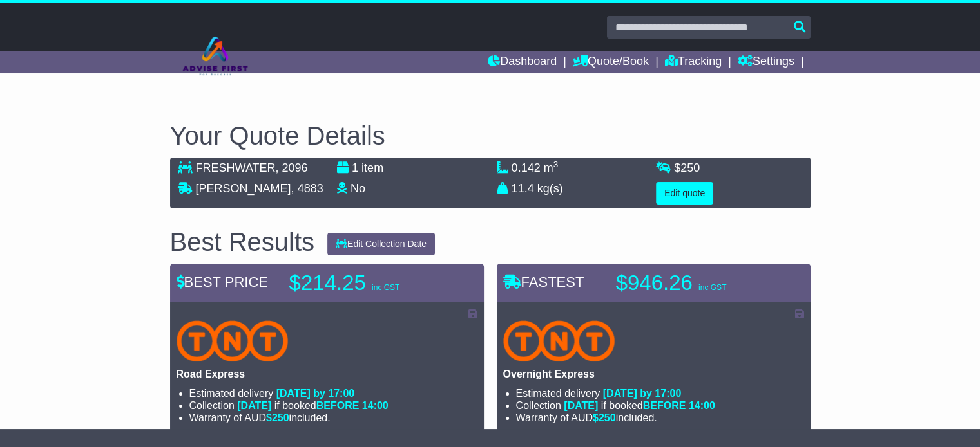 The image size is (980, 447). Describe the element at coordinates (292, 168) in the screenshot. I see `span: , 2096` at that location.